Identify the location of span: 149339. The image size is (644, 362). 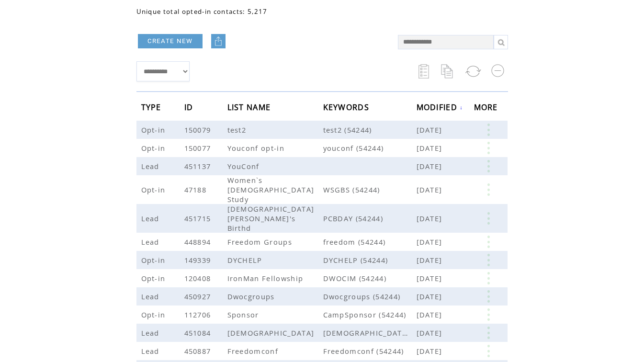
(199, 260).